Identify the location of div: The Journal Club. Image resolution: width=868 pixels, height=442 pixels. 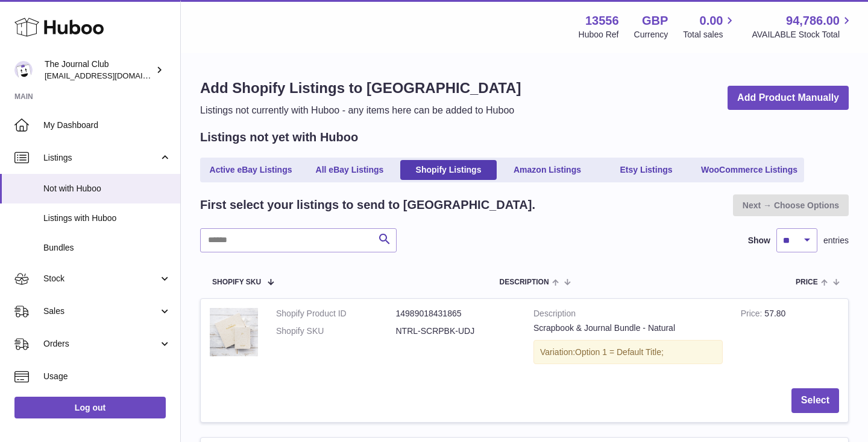
(99, 70).